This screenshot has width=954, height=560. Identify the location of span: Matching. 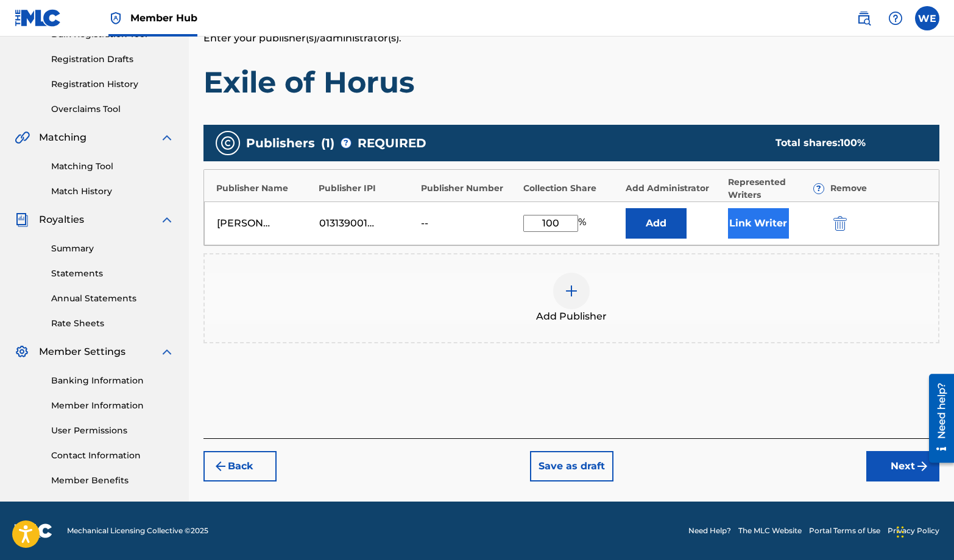
(63, 138).